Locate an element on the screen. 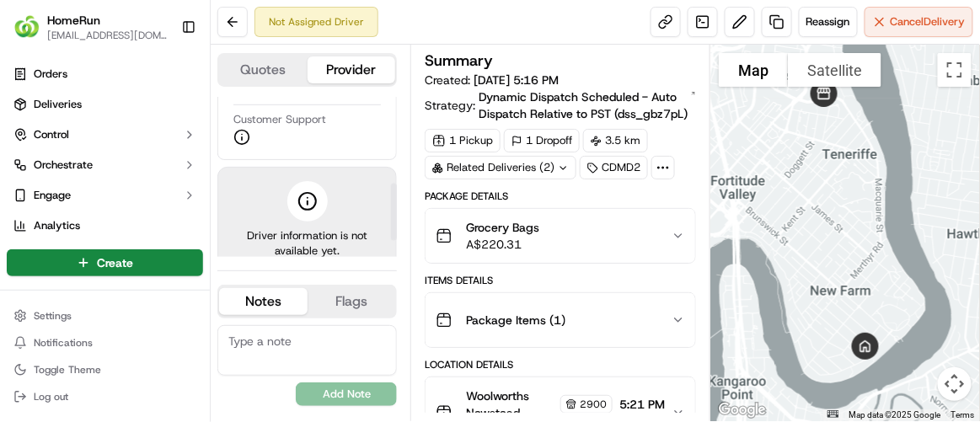  a: Dynamic Dispatch Scheduled - Auto Dispatch Relative to PST (dss_gbz7pL) is located at coordinates (587, 105).